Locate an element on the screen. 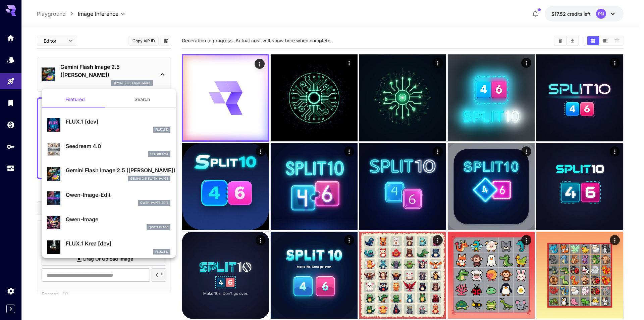  div: FLUX.1 [dev]FLUX.1 D is located at coordinates (109, 125).